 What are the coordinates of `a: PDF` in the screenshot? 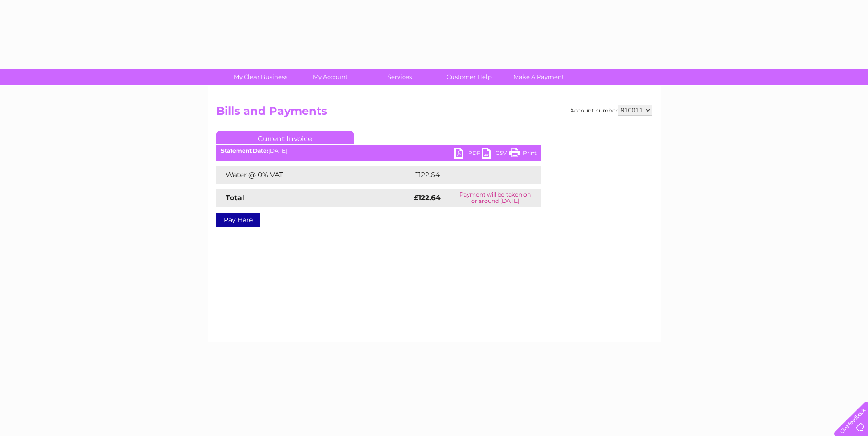 It's located at (468, 154).